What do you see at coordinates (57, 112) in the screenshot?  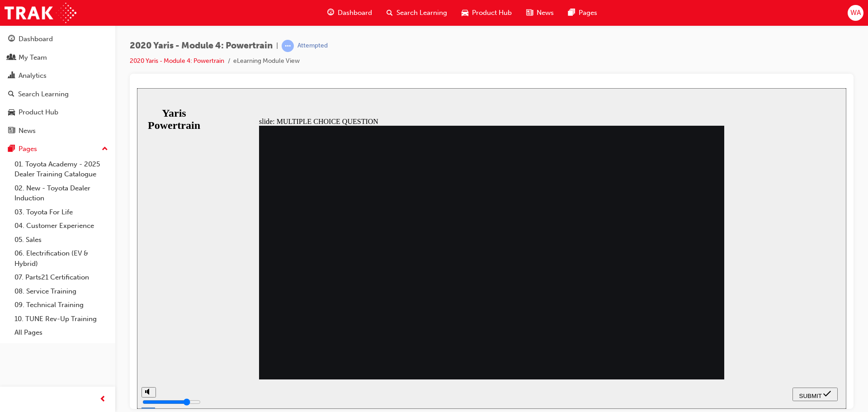 I see `a: Product Hub` at bounding box center [57, 112].